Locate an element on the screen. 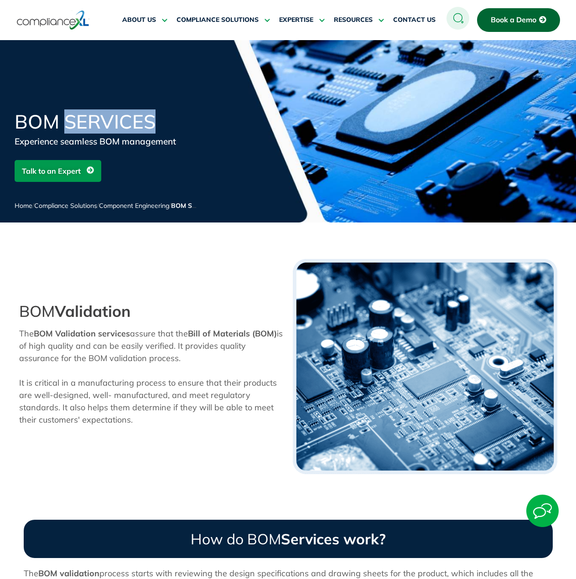 The height and width of the screenshot is (579, 576). span: Talk to an Expert is located at coordinates (51, 171).